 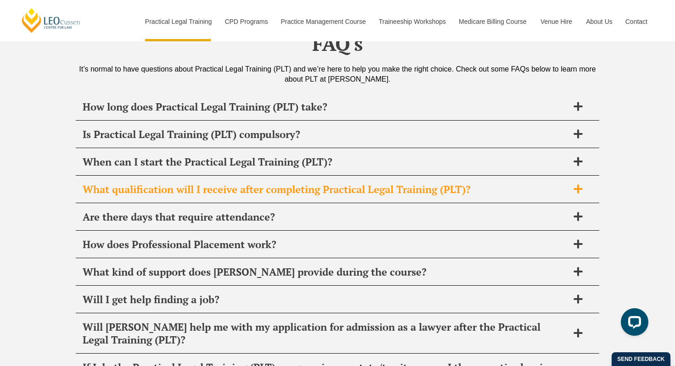 I want to click on div: It’s normal to have questions about Practical Legal Training (PLT) and we’re here to help you mak..., so click(x=337, y=74).